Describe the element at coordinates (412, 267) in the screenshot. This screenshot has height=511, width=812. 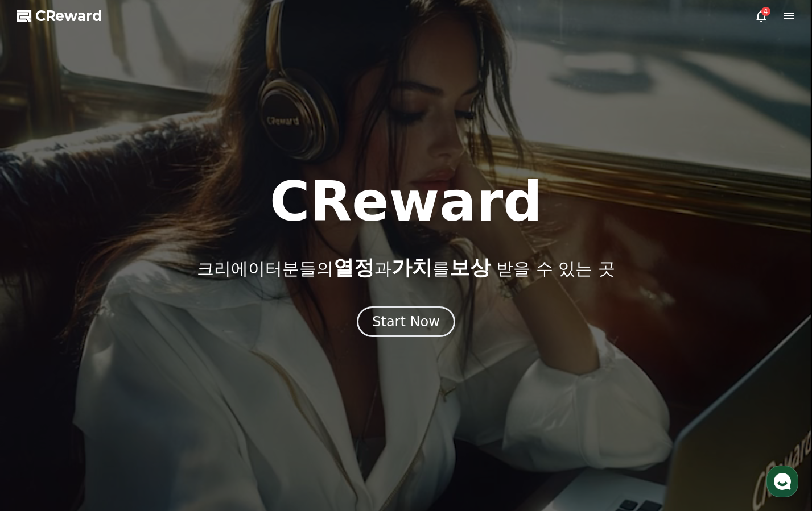
I see `span: 가치` at that location.